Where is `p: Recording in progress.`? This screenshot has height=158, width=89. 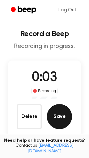 p: Recording in progress. is located at coordinates (44, 46).